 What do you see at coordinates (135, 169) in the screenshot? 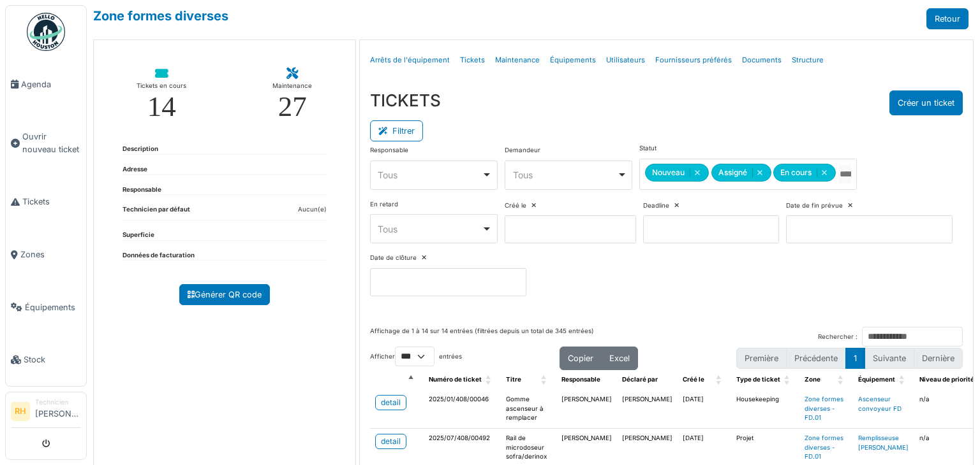
I see `dt: Adresse` at bounding box center [135, 169].